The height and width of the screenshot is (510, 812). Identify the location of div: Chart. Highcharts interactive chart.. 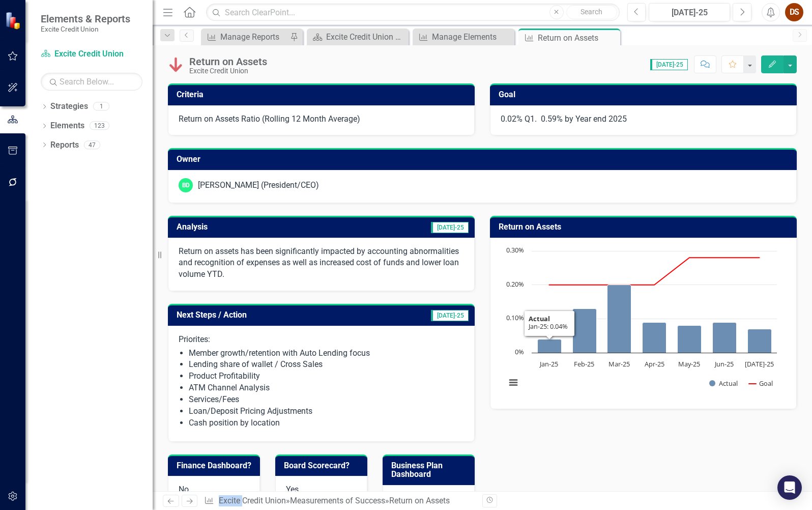
(644, 322).